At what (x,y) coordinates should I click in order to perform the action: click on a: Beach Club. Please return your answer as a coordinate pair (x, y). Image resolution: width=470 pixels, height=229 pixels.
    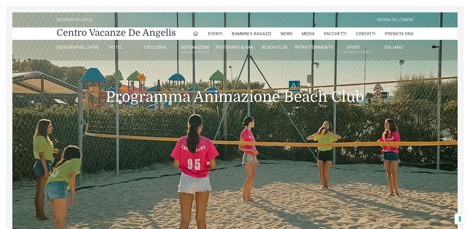
    Looking at the image, I should click on (275, 47).